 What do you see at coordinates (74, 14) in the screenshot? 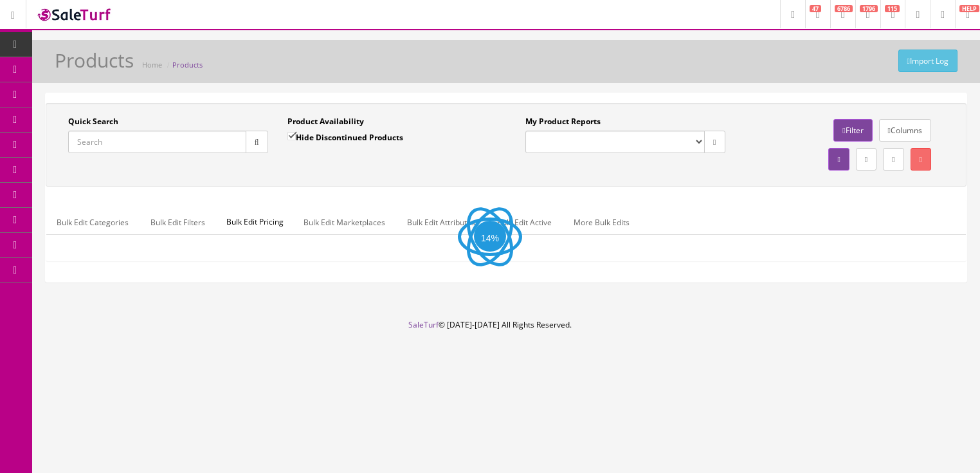
I see `img: SaleTurf` at bounding box center [74, 14].